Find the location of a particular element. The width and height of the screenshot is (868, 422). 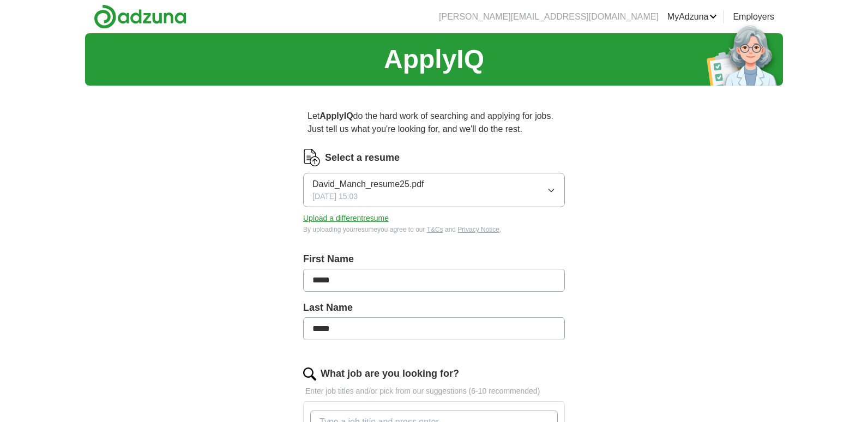

label: Last Name is located at coordinates (434, 308).